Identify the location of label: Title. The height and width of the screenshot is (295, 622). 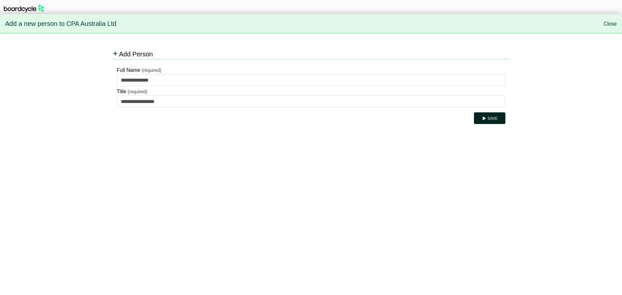
(121, 92).